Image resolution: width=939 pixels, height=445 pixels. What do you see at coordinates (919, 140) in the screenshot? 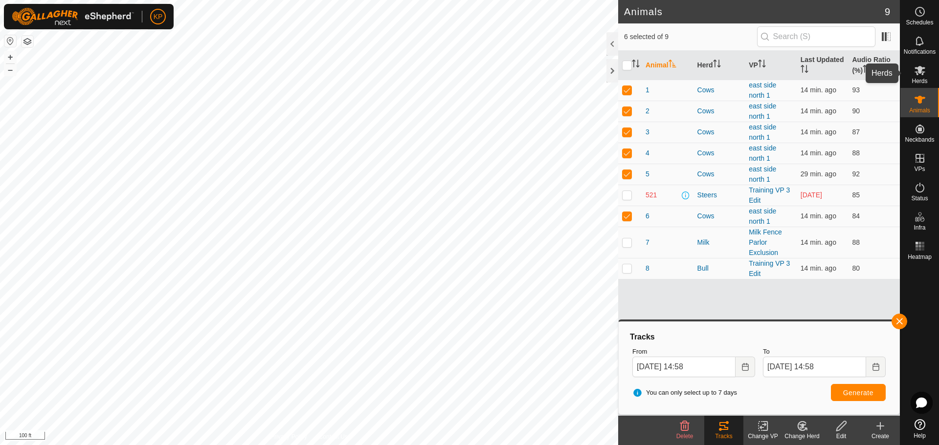
I see `span: Neckbands` at bounding box center [919, 140].